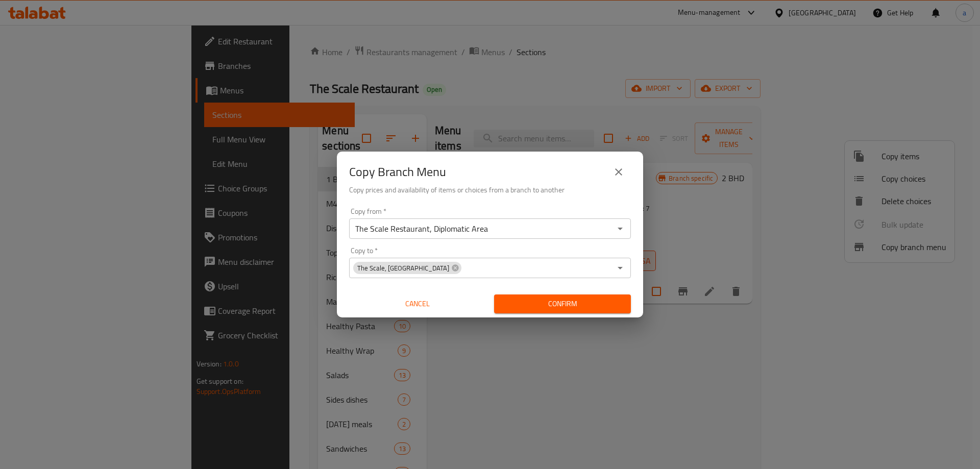 The height and width of the screenshot is (469, 980). Describe the element at coordinates (417, 304) in the screenshot. I see `button: Cancel` at that location.